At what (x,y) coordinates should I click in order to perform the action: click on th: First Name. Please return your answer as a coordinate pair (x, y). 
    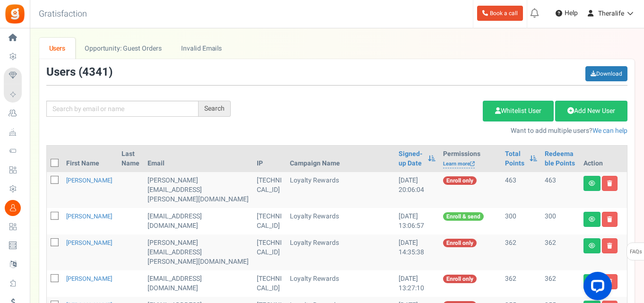
    Looking at the image, I should click on (90, 159).